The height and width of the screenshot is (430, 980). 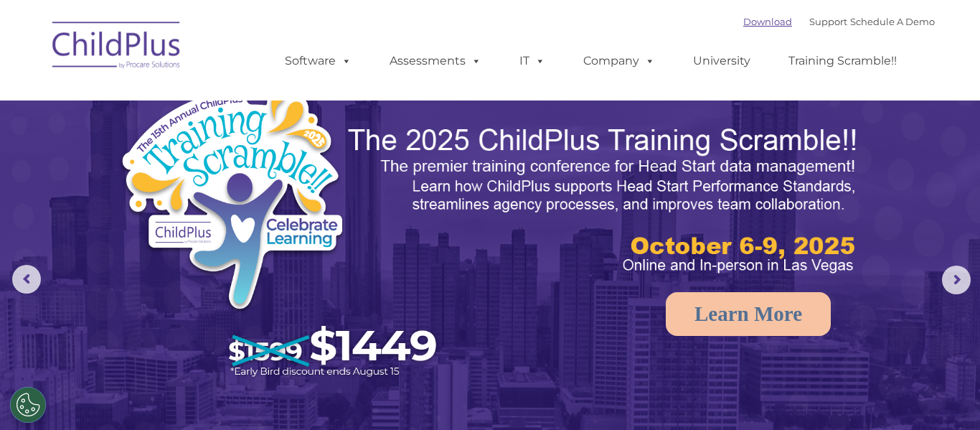 What do you see at coordinates (722, 61) in the screenshot?
I see `a: University` at bounding box center [722, 61].